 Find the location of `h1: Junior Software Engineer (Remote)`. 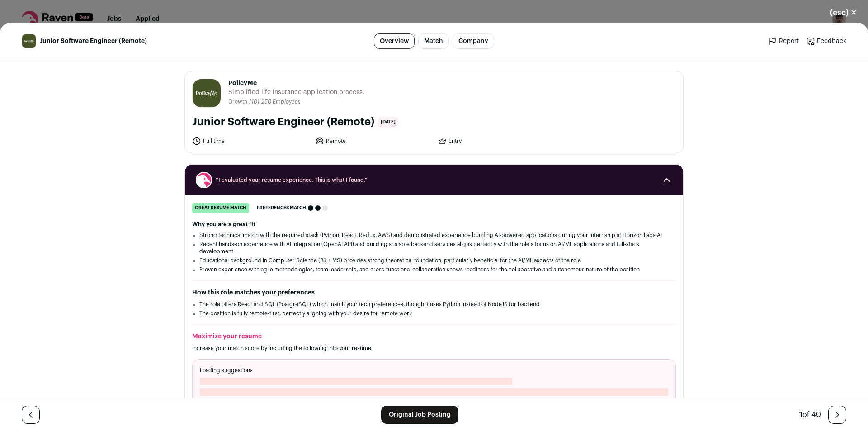

h1: Junior Software Engineer (Remote) is located at coordinates (283, 122).